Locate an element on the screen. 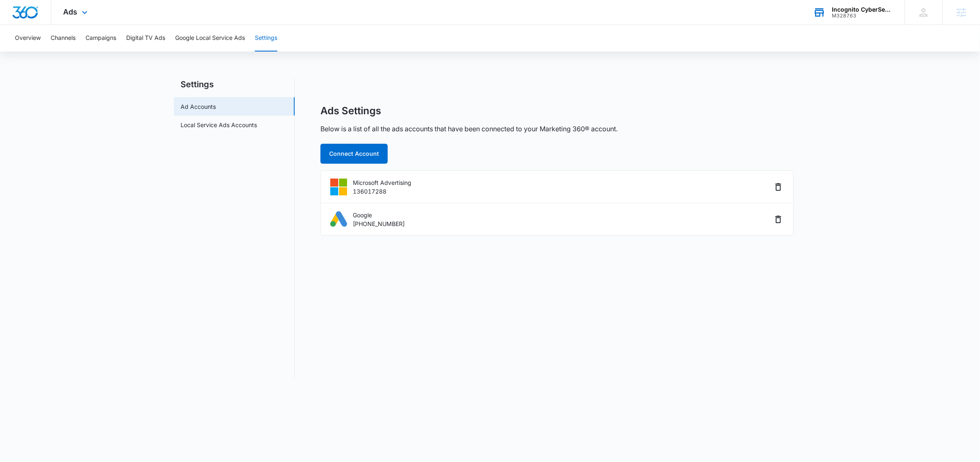 Image resolution: width=980 pixels, height=462 pixels. div: account name is located at coordinates (862, 9).